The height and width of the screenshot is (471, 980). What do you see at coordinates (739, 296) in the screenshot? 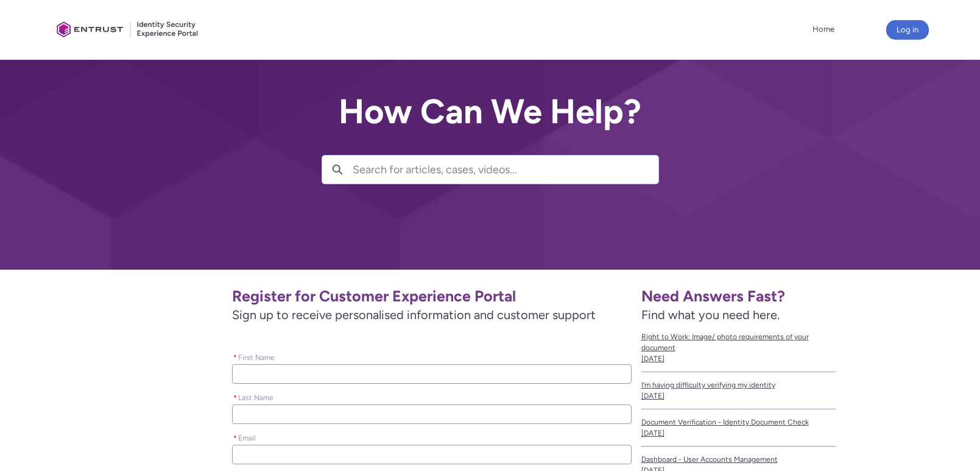
I see `h1: Need Answers Fast?` at bounding box center [739, 296].